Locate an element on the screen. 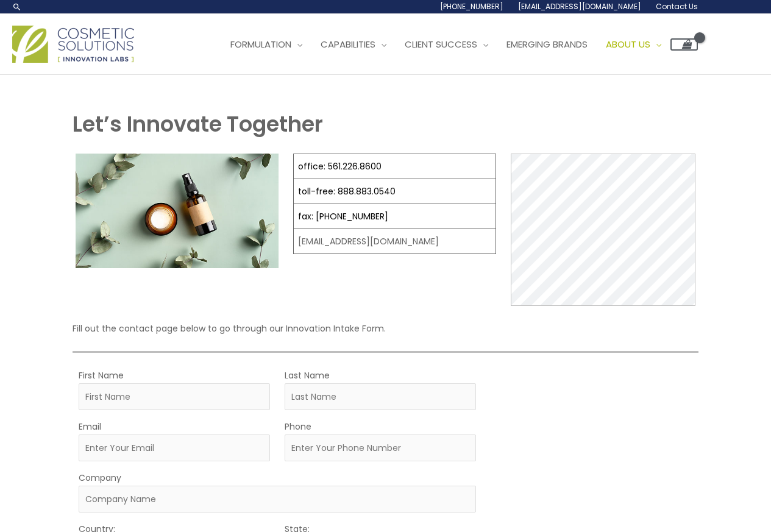 This screenshot has height=532, width=771. img: Contact page image for private label skincare manufacturer Cosmetic solutions shows a skin care b... is located at coordinates (177, 211).